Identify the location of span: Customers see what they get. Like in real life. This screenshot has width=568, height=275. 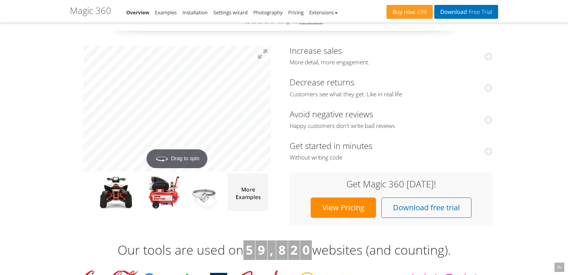
(391, 94).